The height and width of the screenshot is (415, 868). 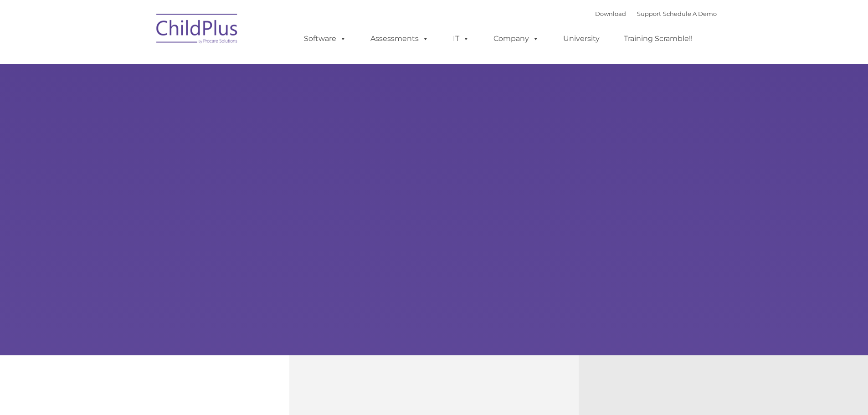 What do you see at coordinates (399, 38) in the screenshot?
I see `a: Assessments` at bounding box center [399, 38].